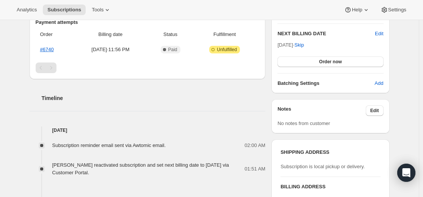 The height and width of the screenshot is (197, 423). I want to click on span: Order now, so click(331, 62).